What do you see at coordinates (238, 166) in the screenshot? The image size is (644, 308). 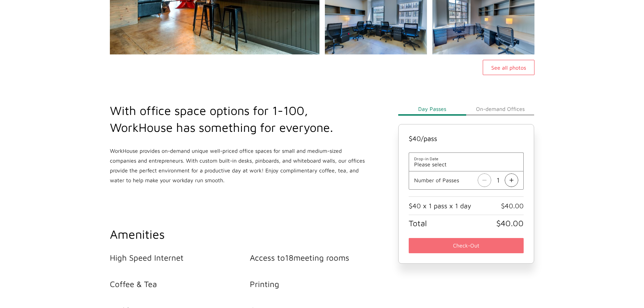 I see `p: WorkHouse provides on-demand unique well-priced office spaces for small and medium-sized companie...` at bounding box center [238, 166].